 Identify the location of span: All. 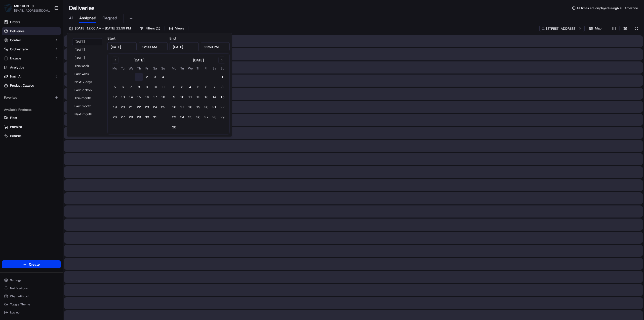
(71, 18).